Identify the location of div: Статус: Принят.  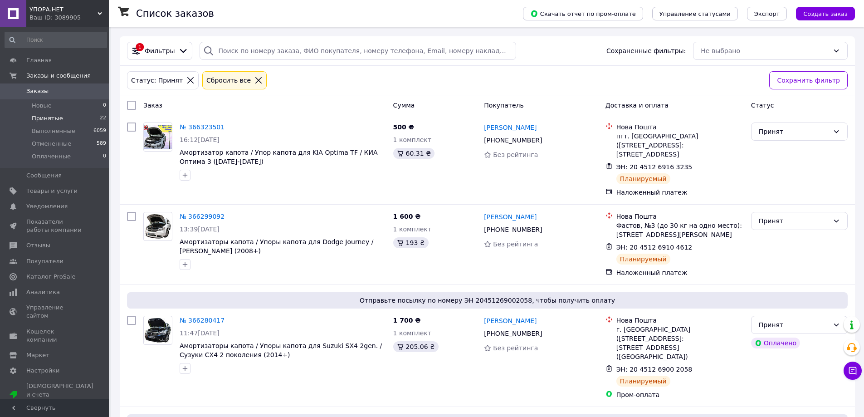
(157, 80).